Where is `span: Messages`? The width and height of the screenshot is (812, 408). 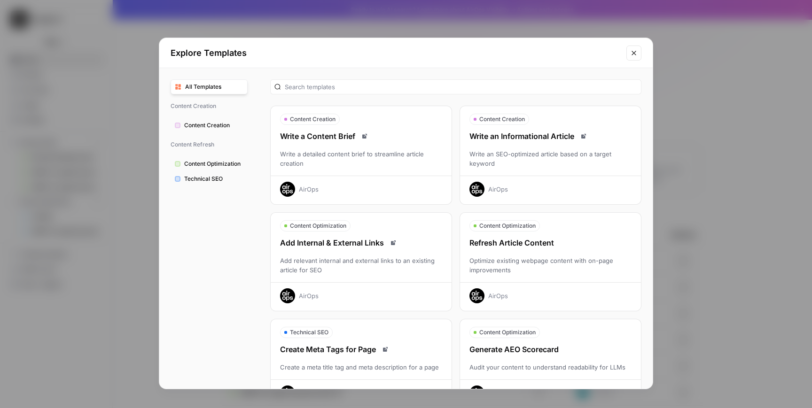
span: Messages is located at coordinates (141, 320).